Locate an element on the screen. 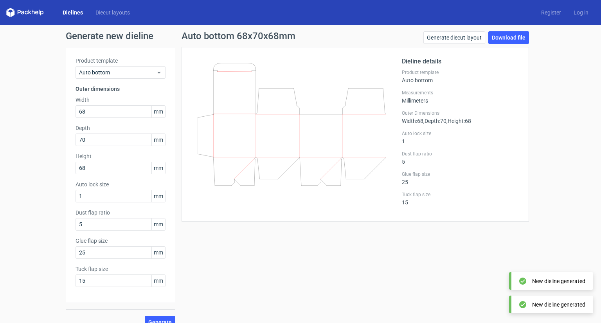 This screenshot has width=601, height=323. h2: Dieline details is located at coordinates (461, 61).